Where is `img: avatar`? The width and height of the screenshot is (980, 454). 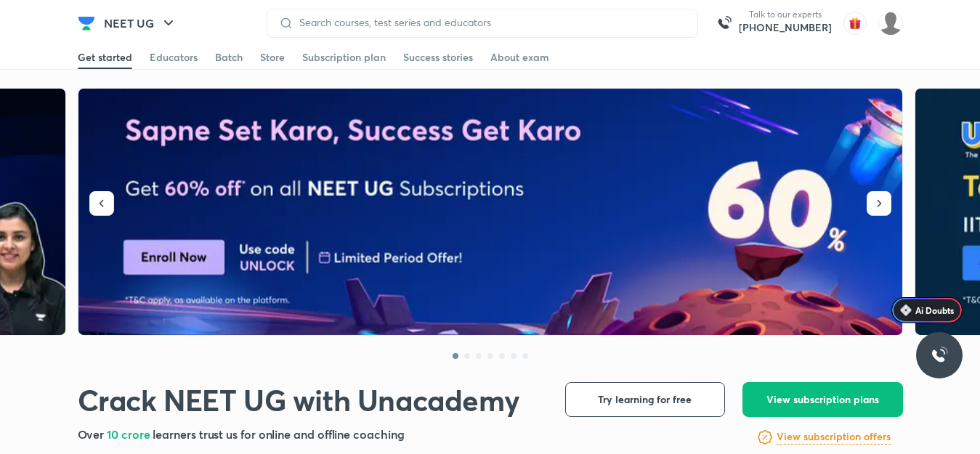
img: avatar is located at coordinates (855, 23).